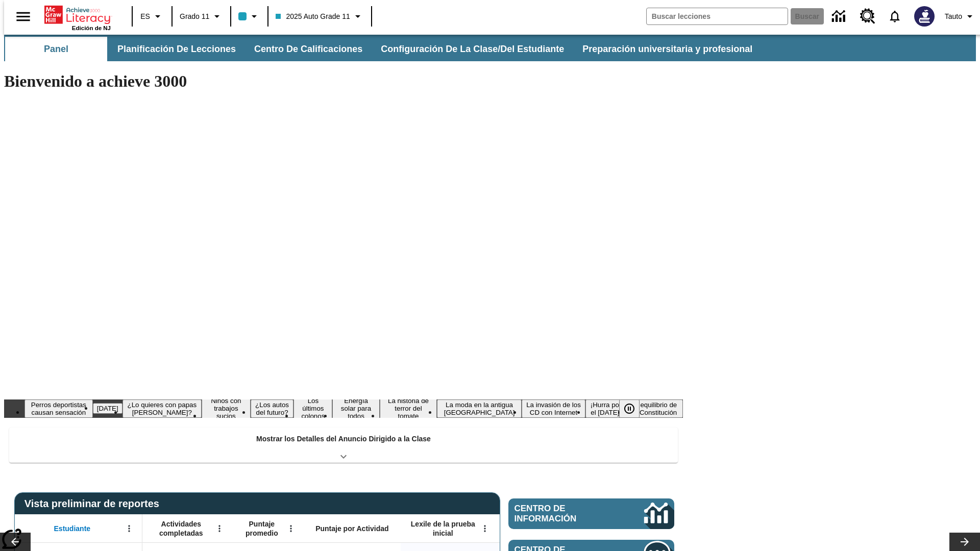 The image size is (980, 551). Describe the element at coordinates (319, 16) in the screenshot. I see `button: Clase: 2025 Auto Grade 11, Selecciona una clase` at that location.